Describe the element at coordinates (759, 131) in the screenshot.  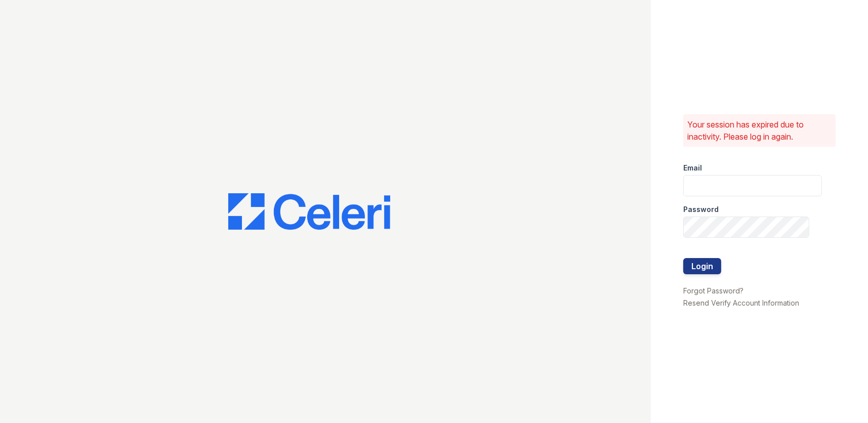
I see `p: Your session has expired due to inactivity. Please log in again.` at that location.